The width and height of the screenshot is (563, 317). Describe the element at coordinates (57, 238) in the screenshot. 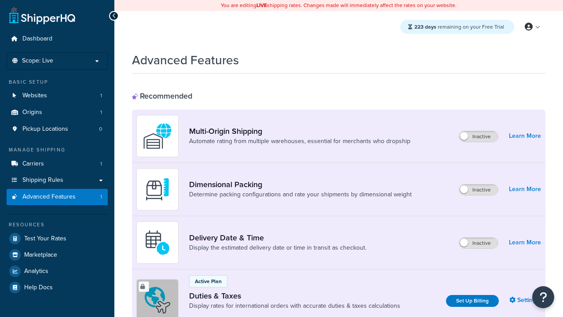

I see `li: Test Your Rates` at that location.